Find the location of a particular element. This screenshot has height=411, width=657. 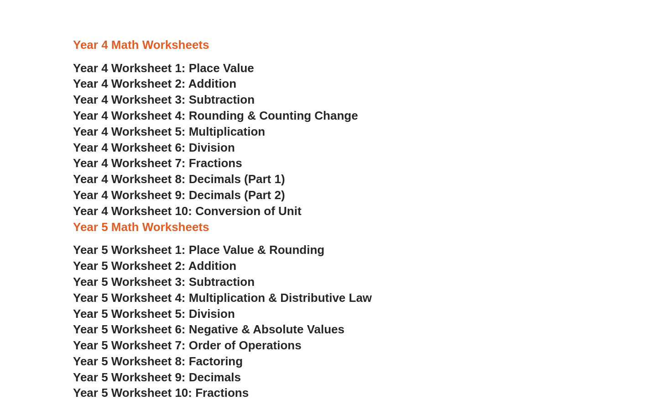

span: Year 4 Worksheet 9: Decimals (Part 2) is located at coordinates (179, 195).